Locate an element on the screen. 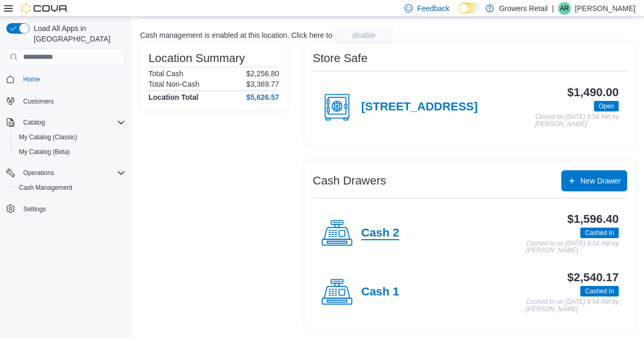  a: Home is located at coordinates (31, 79).